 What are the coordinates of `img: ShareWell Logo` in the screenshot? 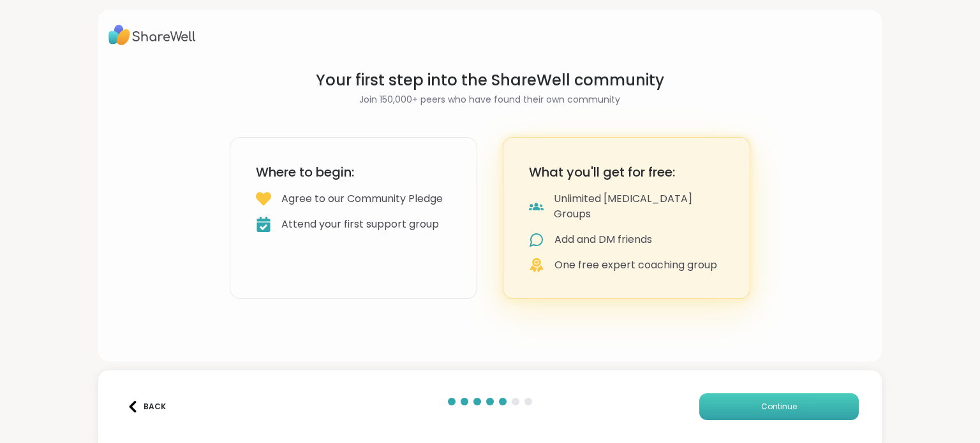 It's located at (152, 35).